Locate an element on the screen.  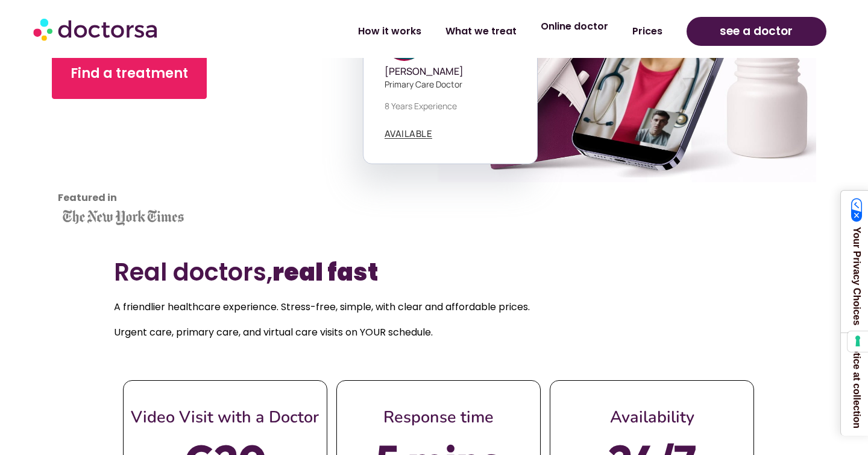
p: A friendlier healthcare experience. Stress-free, simple, with clear and affordable prices. is located at coordinates (434, 307).